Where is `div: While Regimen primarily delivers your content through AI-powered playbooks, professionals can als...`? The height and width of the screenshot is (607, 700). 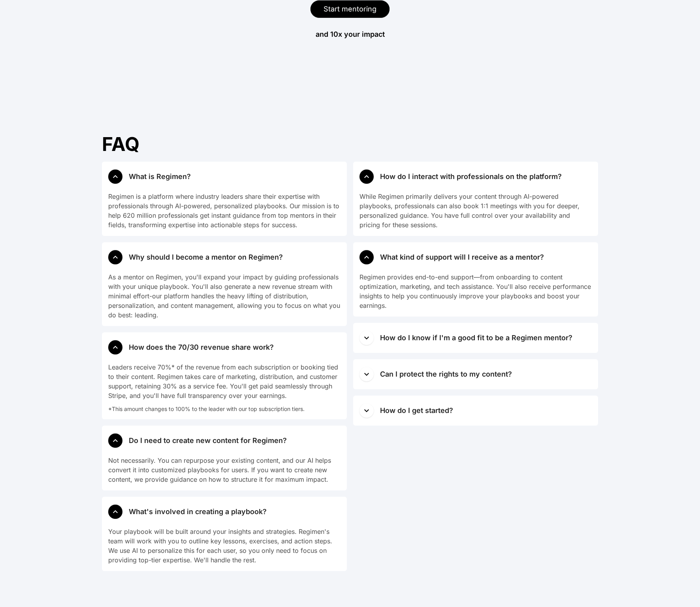
div: While Regimen primarily delivers your content through AI-powered playbooks, professionals can als... is located at coordinates (476, 211).